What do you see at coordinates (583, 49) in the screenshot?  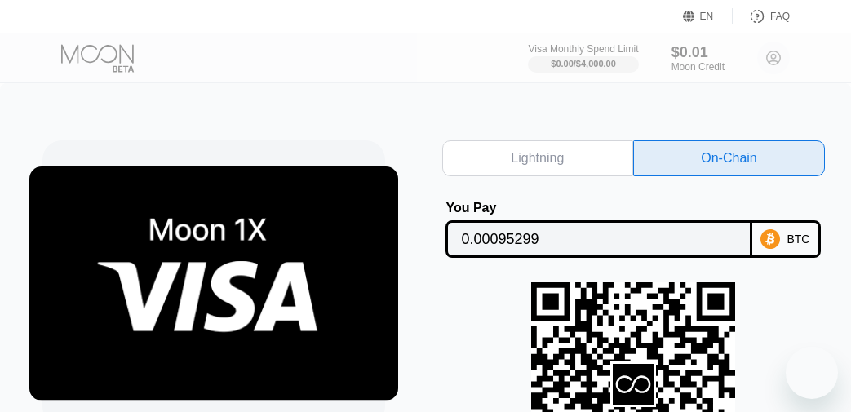 I see `div: Visa Monthly Spend Limit` at bounding box center [583, 49].